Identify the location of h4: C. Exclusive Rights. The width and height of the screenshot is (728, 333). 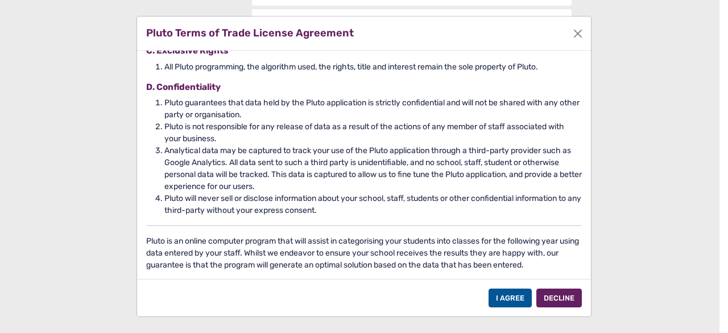
(364, 51).